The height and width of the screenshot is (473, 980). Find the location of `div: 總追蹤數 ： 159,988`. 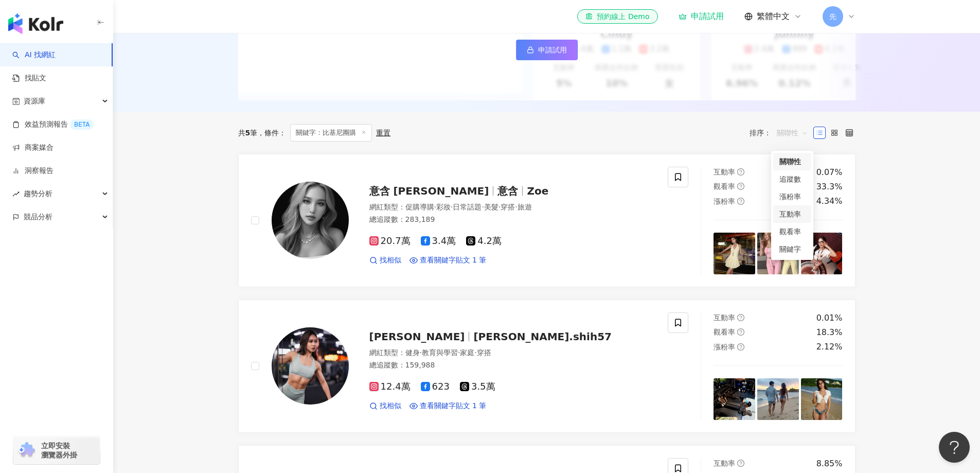

div: 總追蹤數 ： 159,988 is located at coordinates (512, 365).